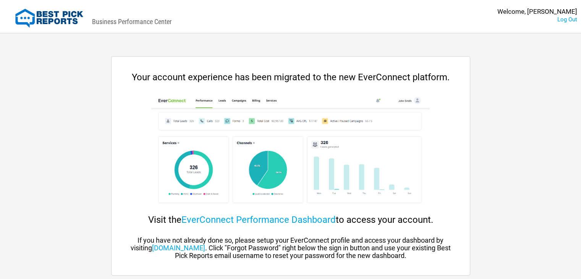  What do you see at coordinates (568, 19) in the screenshot?
I see `a: Log Out` at bounding box center [568, 19].